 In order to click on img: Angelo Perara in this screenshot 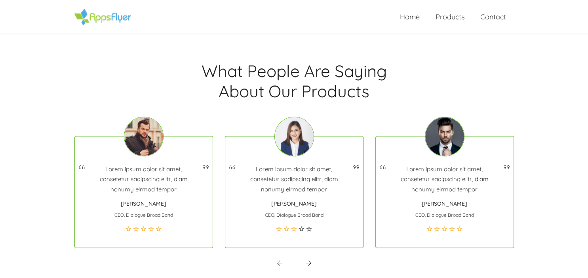, I will do `click(144, 137)`.